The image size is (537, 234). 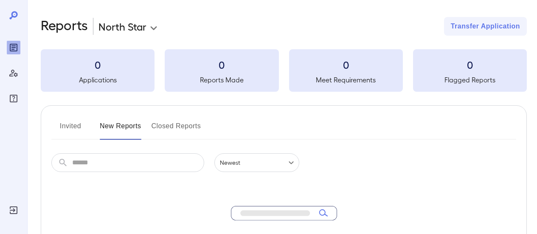 I want to click on button: New Reports, so click(x=120, y=129).